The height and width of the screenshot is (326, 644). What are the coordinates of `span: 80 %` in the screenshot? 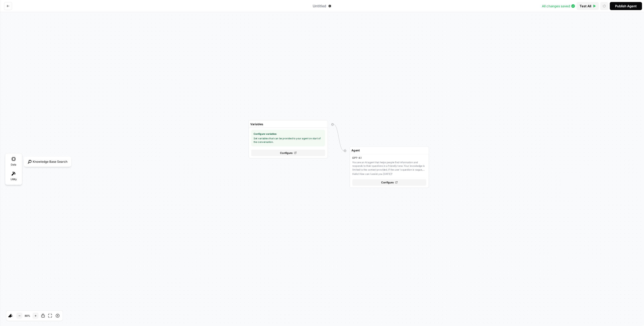 It's located at (27, 315).